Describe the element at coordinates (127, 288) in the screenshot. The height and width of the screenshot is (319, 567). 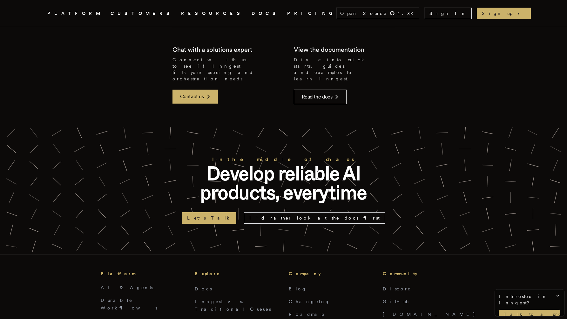
I see `a: AI & Agents` at that location.